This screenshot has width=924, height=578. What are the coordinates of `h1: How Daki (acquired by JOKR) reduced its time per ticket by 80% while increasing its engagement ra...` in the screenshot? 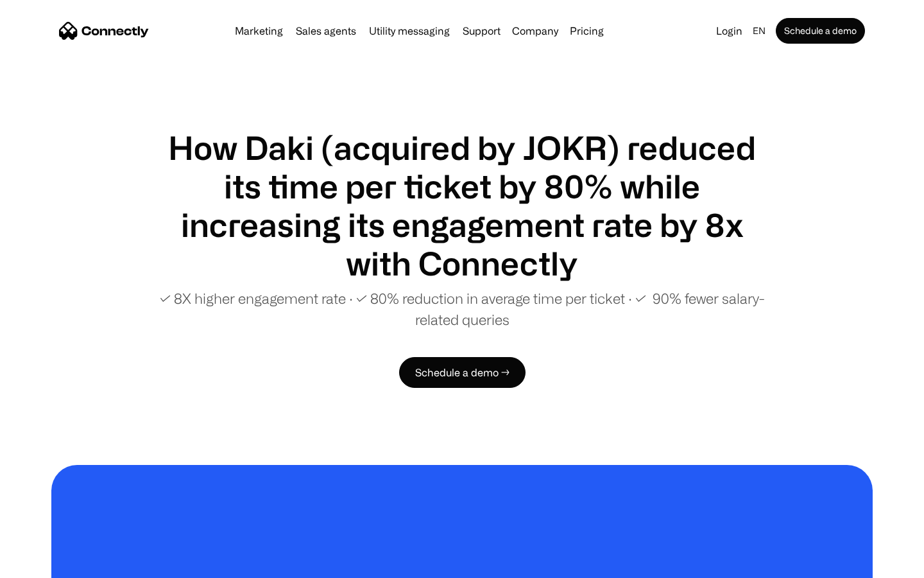 It's located at (462, 205).